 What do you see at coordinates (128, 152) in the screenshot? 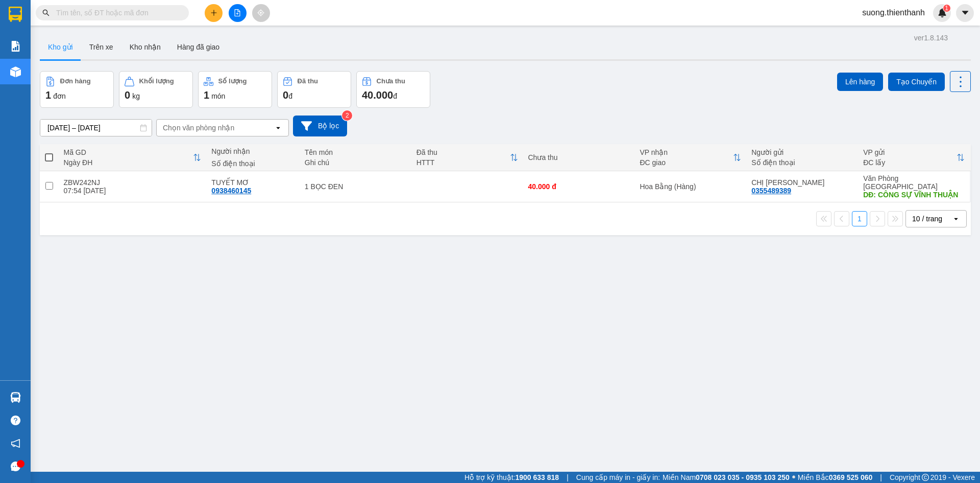
I see `div: Mã GD` at bounding box center [128, 152].